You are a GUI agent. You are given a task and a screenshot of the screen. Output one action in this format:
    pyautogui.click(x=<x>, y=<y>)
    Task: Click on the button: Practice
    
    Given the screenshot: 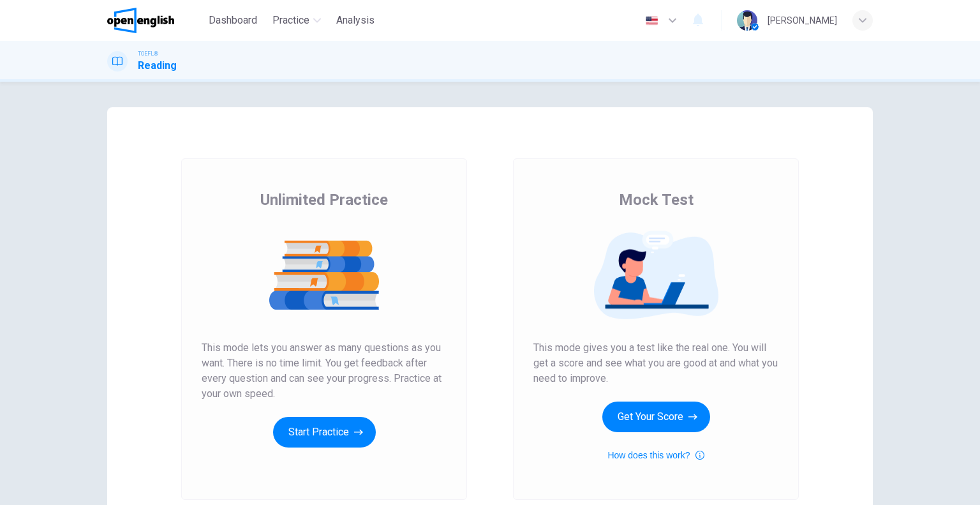 What is the action you would take?
    pyautogui.click(x=297, y=21)
    